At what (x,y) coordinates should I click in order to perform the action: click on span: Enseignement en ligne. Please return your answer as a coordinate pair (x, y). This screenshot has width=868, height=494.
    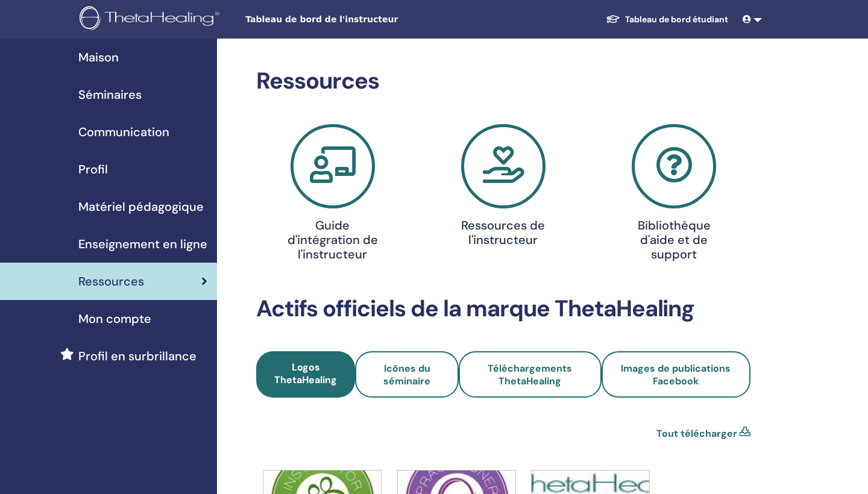
    Looking at the image, I should click on (142, 244).